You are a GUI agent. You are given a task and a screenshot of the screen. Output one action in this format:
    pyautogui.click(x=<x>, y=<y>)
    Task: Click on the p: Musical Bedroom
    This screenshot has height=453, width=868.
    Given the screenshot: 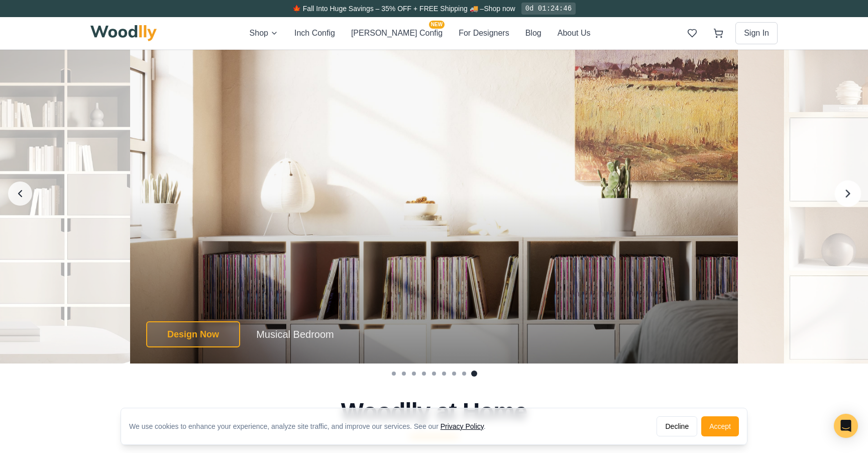 What is the action you would take?
    pyautogui.click(x=295, y=334)
    